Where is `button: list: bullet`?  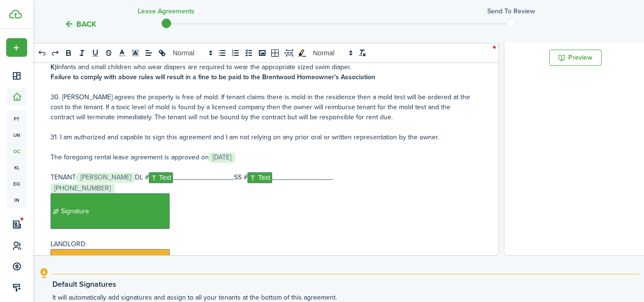 button: list: bullet is located at coordinates (222, 53).